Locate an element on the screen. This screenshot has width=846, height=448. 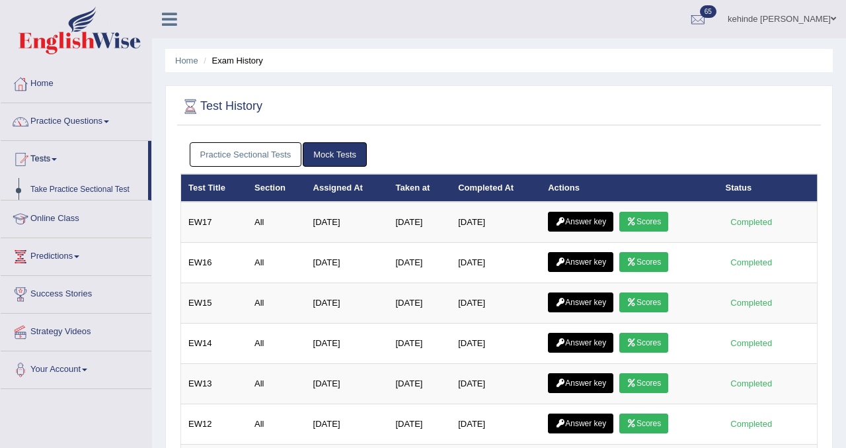
li: Exam History is located at coordinates (231, 60).